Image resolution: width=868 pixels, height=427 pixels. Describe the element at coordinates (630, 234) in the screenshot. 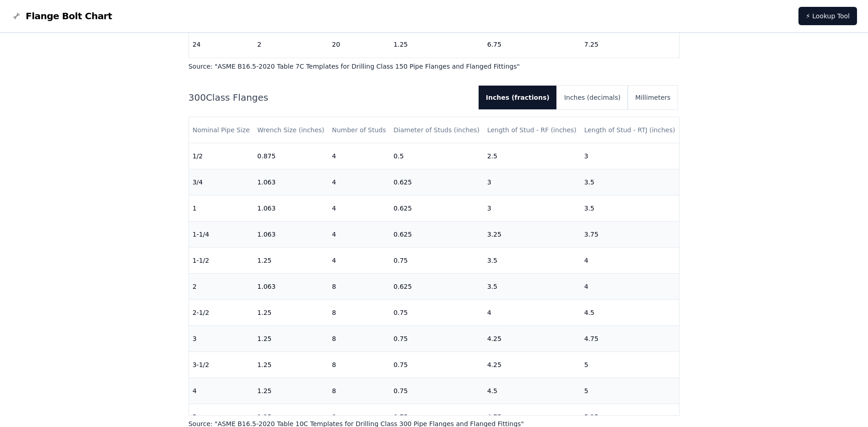

I see `td: 3.75` at that location.